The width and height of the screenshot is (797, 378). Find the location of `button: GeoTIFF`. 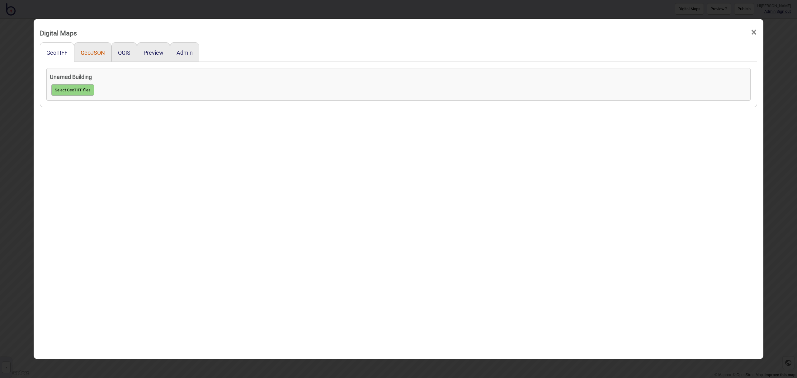

button: GeoTIFF is located at coordinates (57, 53).